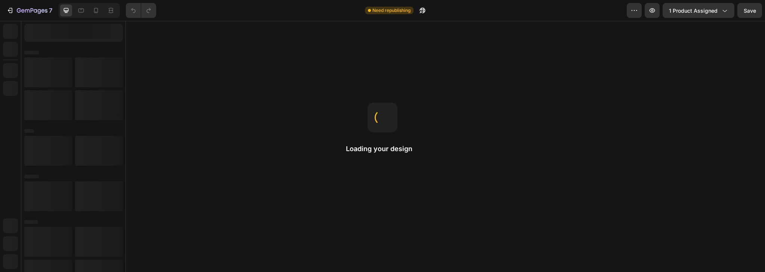 Image resolution: width=765 pixels, height=272 pixels. What do you see at coordinates (749, 10) in the screenshot?
I see `button: Save` at bounding box center [749, 10].